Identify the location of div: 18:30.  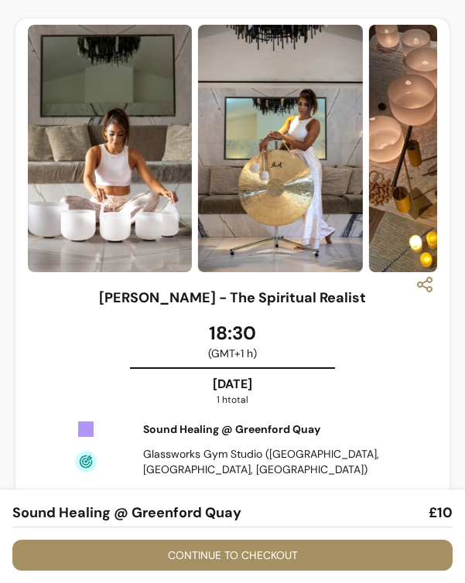
(232, 341).